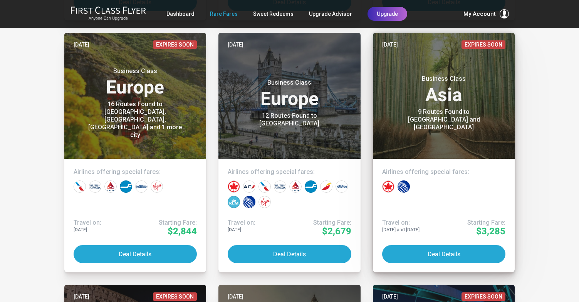 This screenshot has height=302, width=579. I want to click on a: Sweet Redeems, so click(273, 14).